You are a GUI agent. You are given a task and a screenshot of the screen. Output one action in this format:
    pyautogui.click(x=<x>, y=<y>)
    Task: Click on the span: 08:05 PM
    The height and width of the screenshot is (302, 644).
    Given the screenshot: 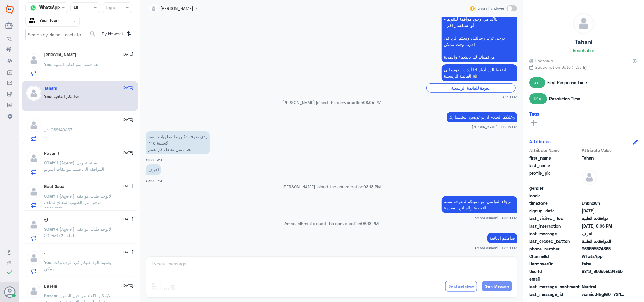 What is the action you would take?
    pyautogui.click(x=372, y=102)
    